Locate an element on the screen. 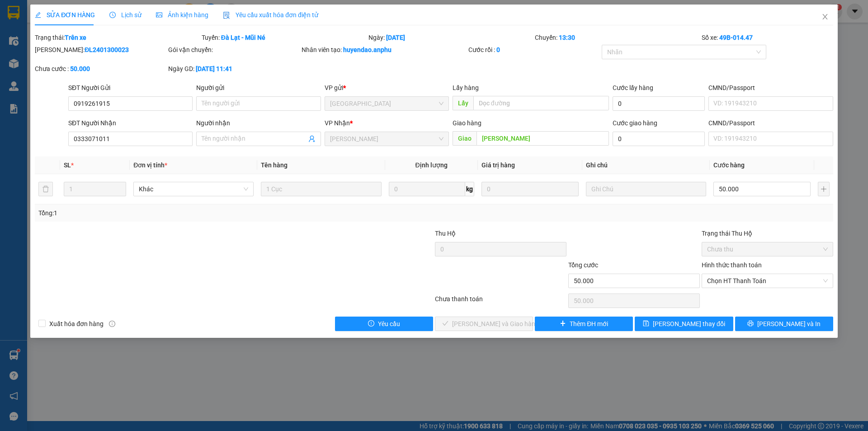  span: exclamation-circle is located at coordinates (371, 324).